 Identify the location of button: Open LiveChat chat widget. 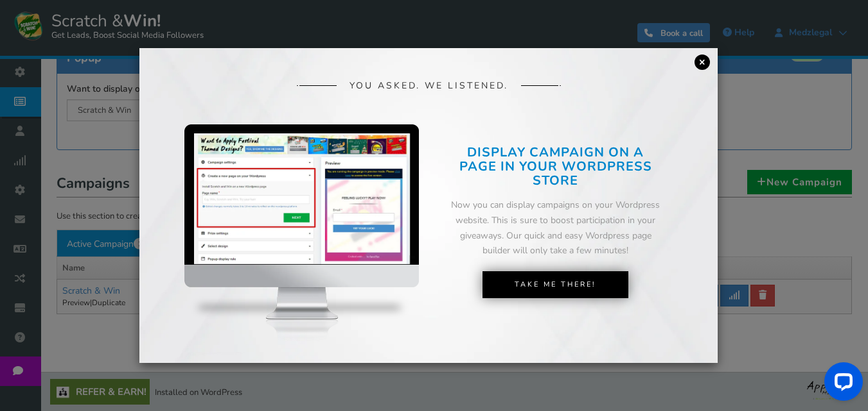
(30, 24).